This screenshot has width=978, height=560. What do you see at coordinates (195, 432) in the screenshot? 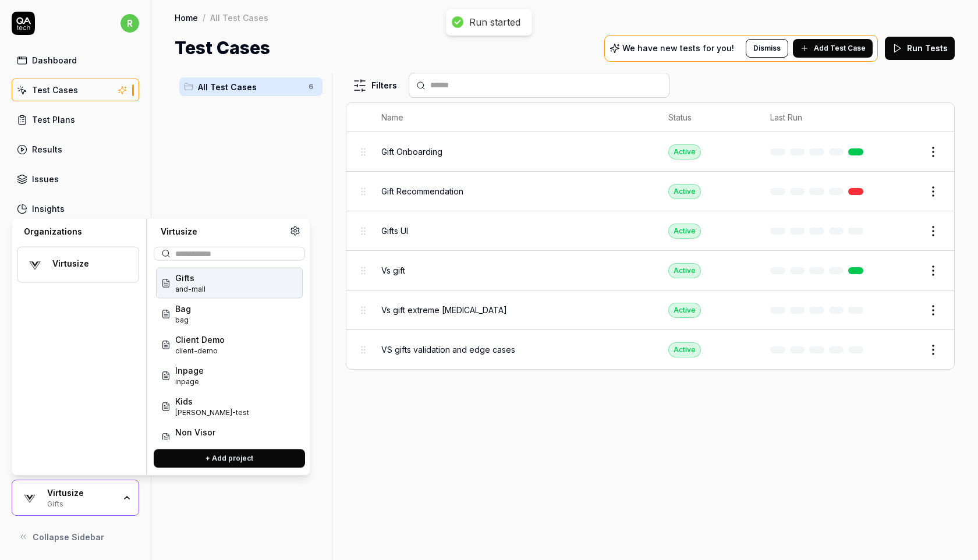
I see `span: Non Visor` at bounding box center [195, 432].